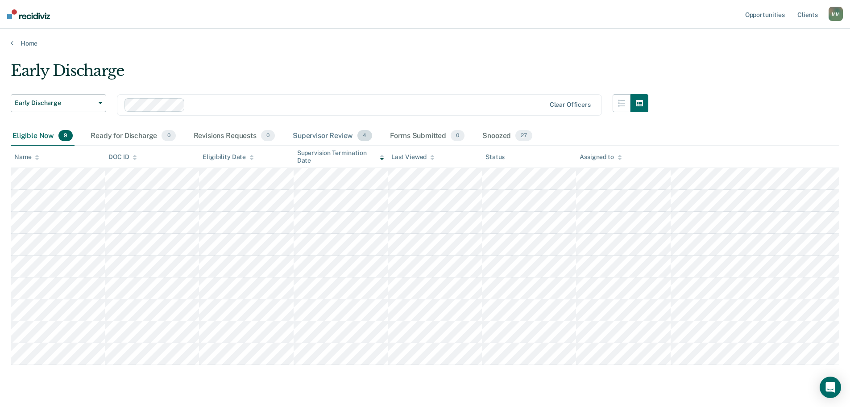 The image size is (850, 407). What do you see at coordinates (428, 136) in the screenshot?
I see `div: Forms Submitted0` at bounding box center [428, 136].